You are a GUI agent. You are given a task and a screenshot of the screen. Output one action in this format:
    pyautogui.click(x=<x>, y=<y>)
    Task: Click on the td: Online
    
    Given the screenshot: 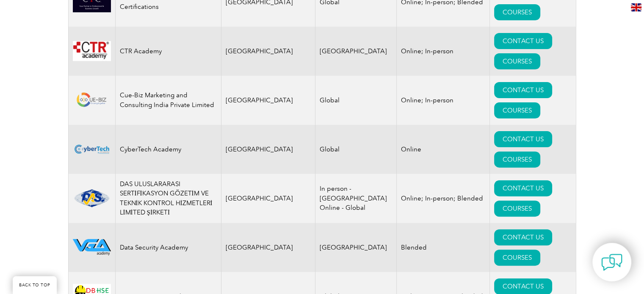 What is the action you would take?
    pyautogui.click(x=443, y=149)
    